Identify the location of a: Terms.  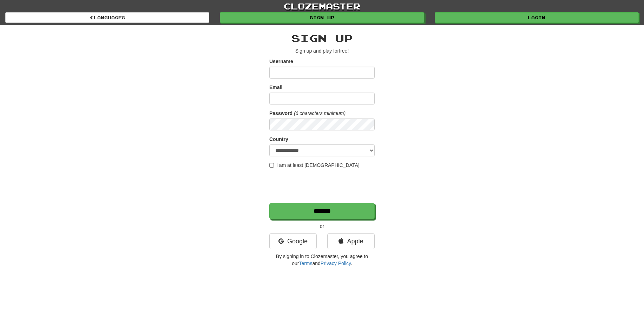
(305, 264).